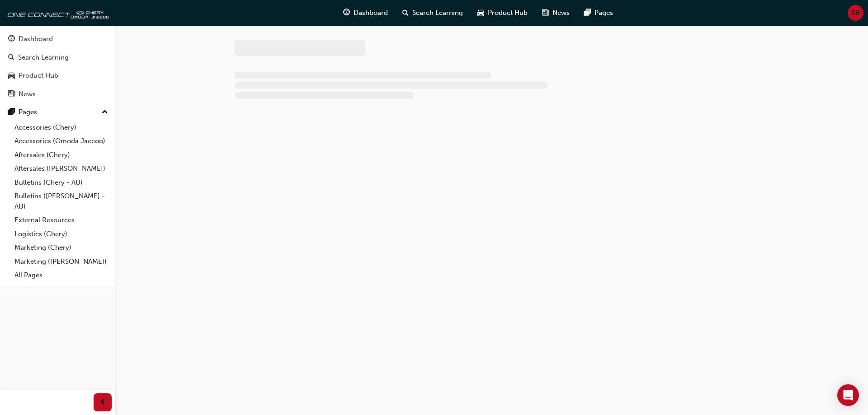 The width and height of the screenshot is (868, 415). What do you see at coordinates (57, 94) in the screenshot?
I see `a: News` at bounding box center [57, 94].